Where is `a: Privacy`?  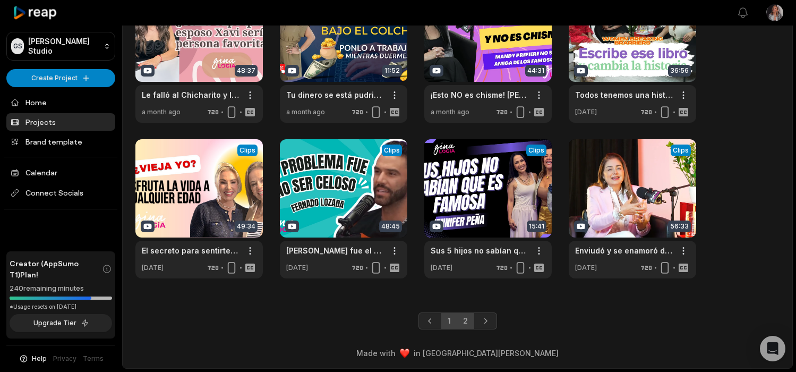 a: Privacy is located at coordinates (65, 358).